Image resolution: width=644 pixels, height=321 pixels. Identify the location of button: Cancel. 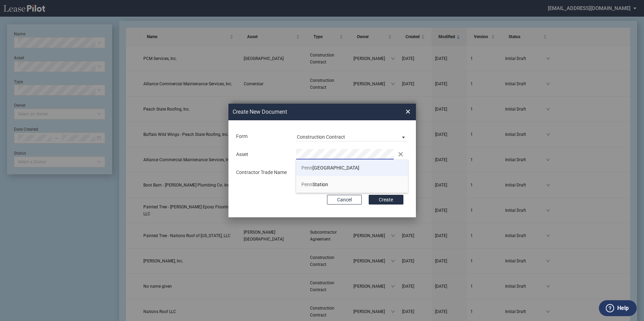
(344, 200).